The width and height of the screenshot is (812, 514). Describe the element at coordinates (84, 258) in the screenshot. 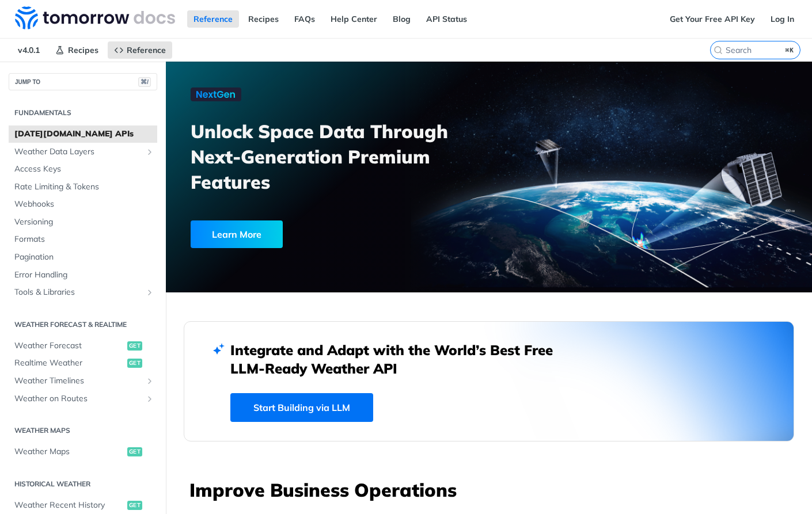

I see `span: Pagination` at that location.